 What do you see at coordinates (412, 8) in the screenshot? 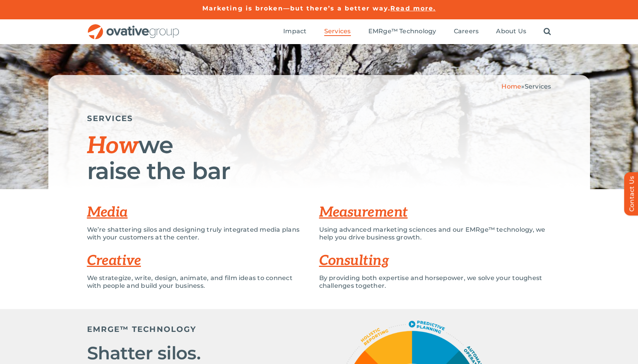
I see `span: Read more.` at bounding box center [412, 8].